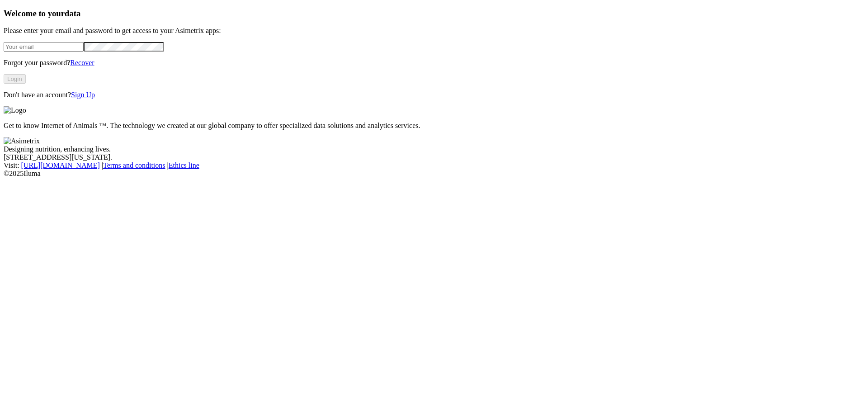  I want to click on input: Your email, so click(44, 46).